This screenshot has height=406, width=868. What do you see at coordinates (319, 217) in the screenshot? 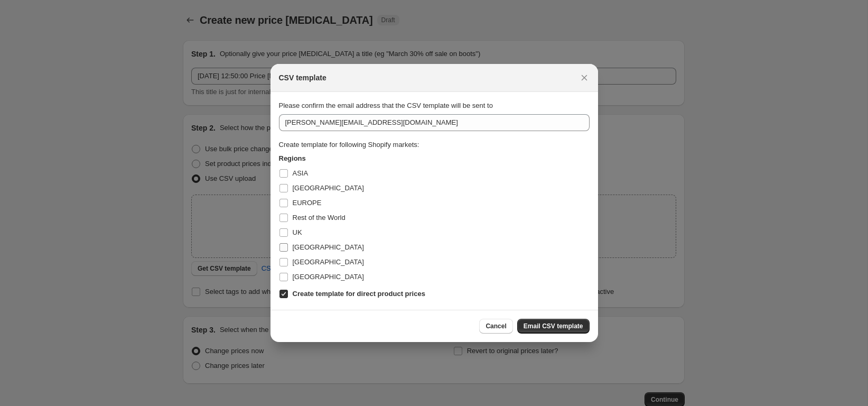
I see `span: Rest of the World` at bounding box center [319, 217].